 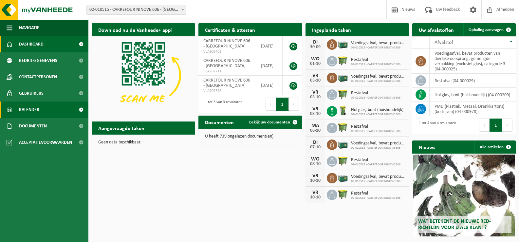 I want to click on td: voedingsafval, bevat producten van dierlijke oorsprong, gemengde verpakking (exclusief glas), cat..., so click(x=473, y=61).